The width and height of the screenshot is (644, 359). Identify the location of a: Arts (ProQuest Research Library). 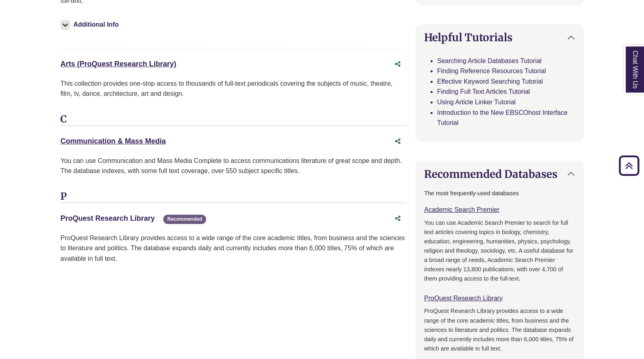
(118, 64).